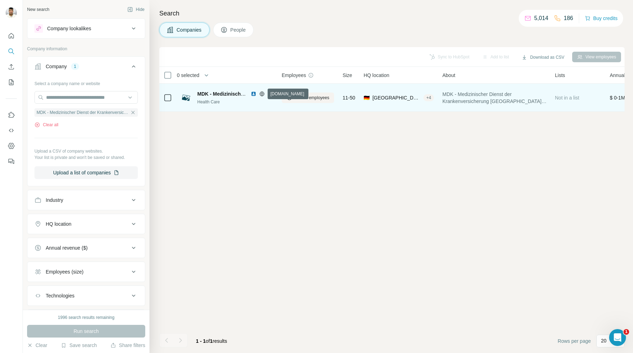 This screenshot has width=633, height=353. Describe the element at coordinates (568, 18) in the screenshot. I see `p: 186` at that location.